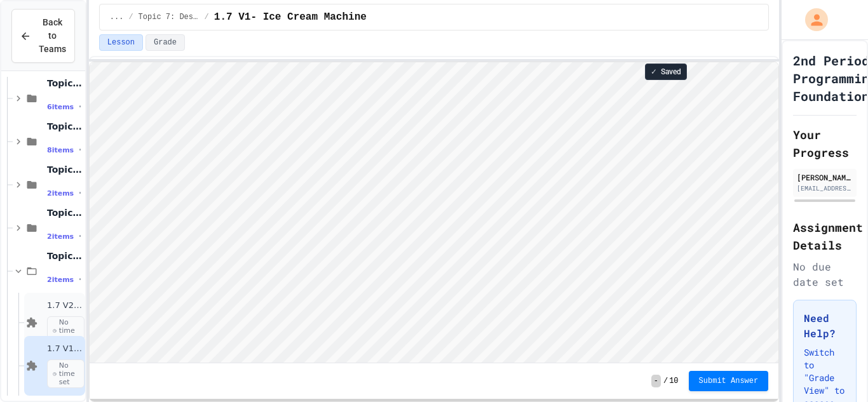  What do you see at coordinates (65, 169) in the screenshot?
I see `span: Topic 4: Search/Sort Algorithims & Algorithimic Efficency` at bounding box center [65, 169].